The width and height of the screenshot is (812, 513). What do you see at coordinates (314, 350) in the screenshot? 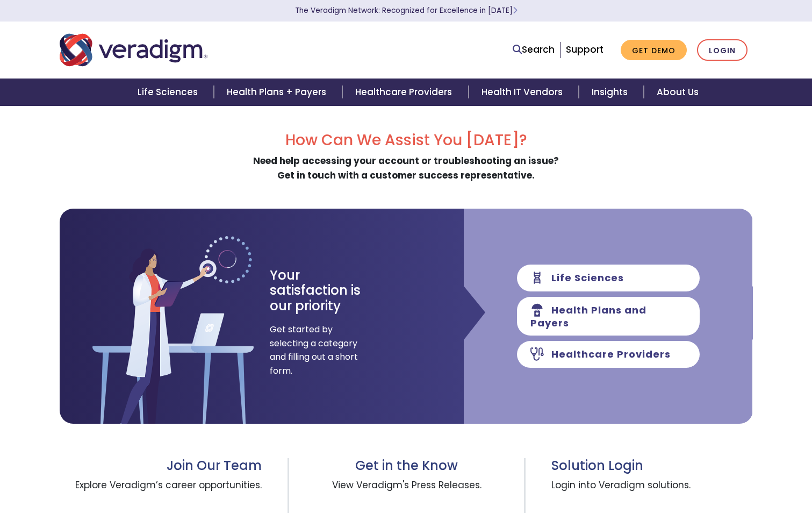
I see `span: Get started by selecting a category and filling out a short form.` at bounding box center [314, 350].